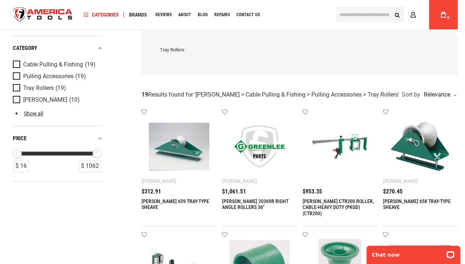 This screenshot has width=465, height=264. I want to click on img: America Tools, so click(43, 15).